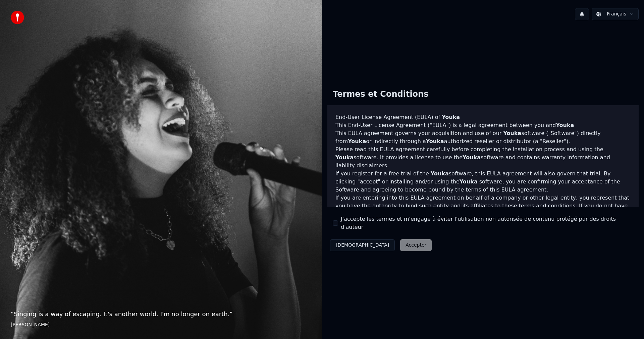  Describe the element at coordinates (484, 182) in the screenshot. I see `p: If you register for a free trial of the software, this EULA agreement will also govern that trial...` at that location.